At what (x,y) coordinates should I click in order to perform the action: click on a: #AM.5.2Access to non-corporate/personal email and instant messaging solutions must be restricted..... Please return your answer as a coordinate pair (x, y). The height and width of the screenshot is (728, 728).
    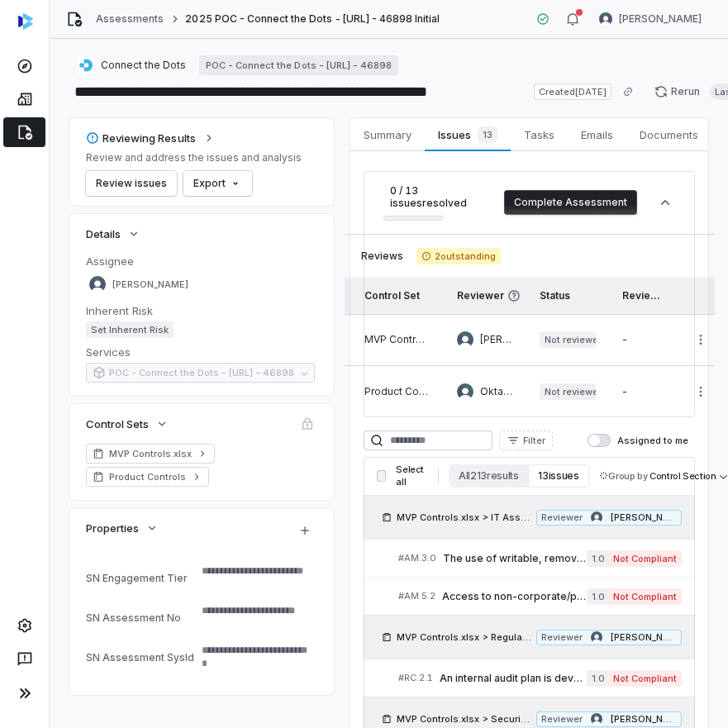
    Looking at the image, I should click on (540, 595).